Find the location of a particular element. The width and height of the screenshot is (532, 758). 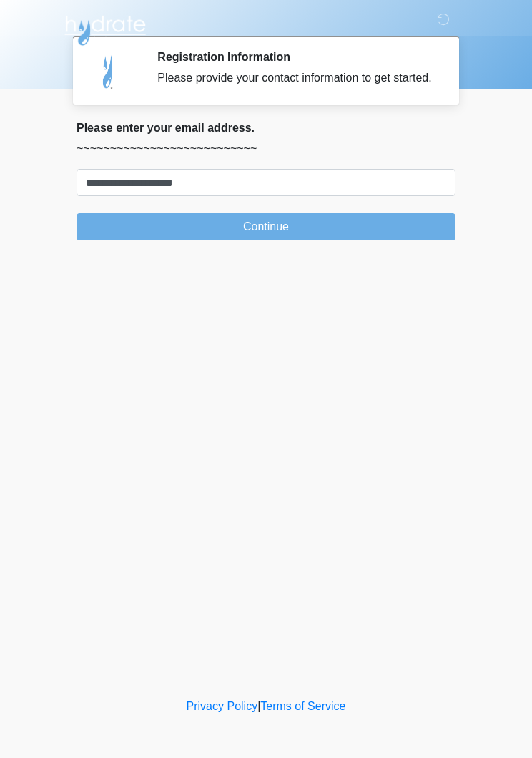

img: Hydrate IV Bar - Chandler Logo is located at coordinates (105, 28).